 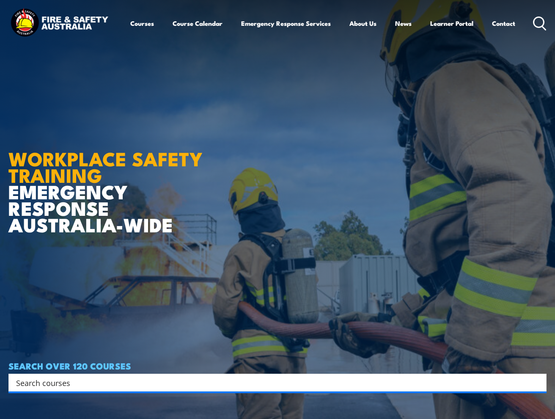 I want to click on a: Course Calendar, so click(x=198, y=23).